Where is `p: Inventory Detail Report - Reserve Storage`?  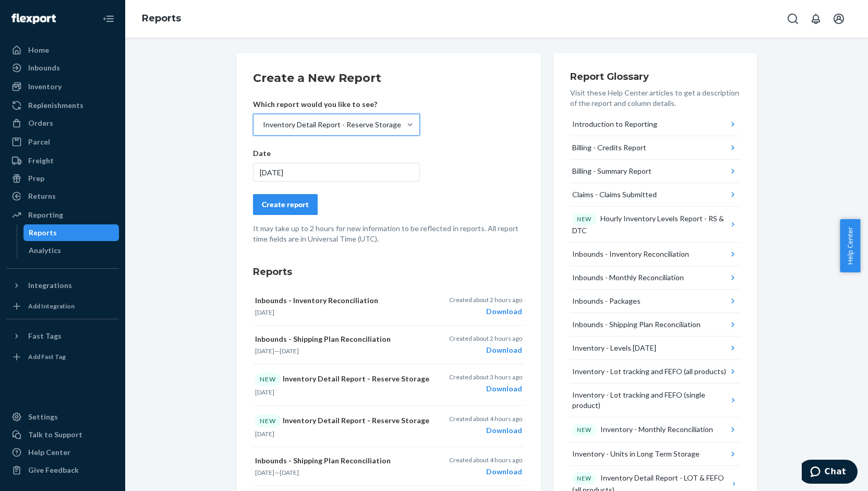
p: Inventory Detail Report - Reserve Storage is located at coordinates (343, 379).